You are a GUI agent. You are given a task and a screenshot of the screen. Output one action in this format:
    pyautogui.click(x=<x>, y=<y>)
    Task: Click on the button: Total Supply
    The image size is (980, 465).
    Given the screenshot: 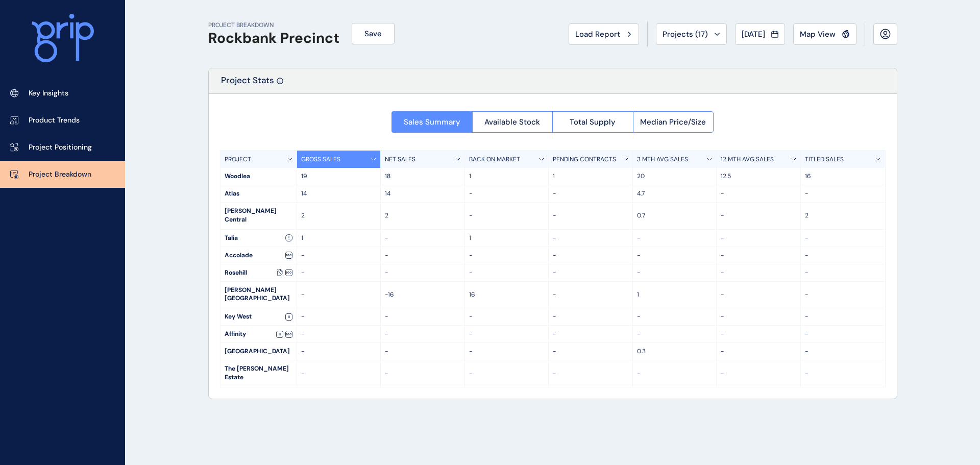 What is the action you would take?
    pyautogui.click(x=593, y=122)
    